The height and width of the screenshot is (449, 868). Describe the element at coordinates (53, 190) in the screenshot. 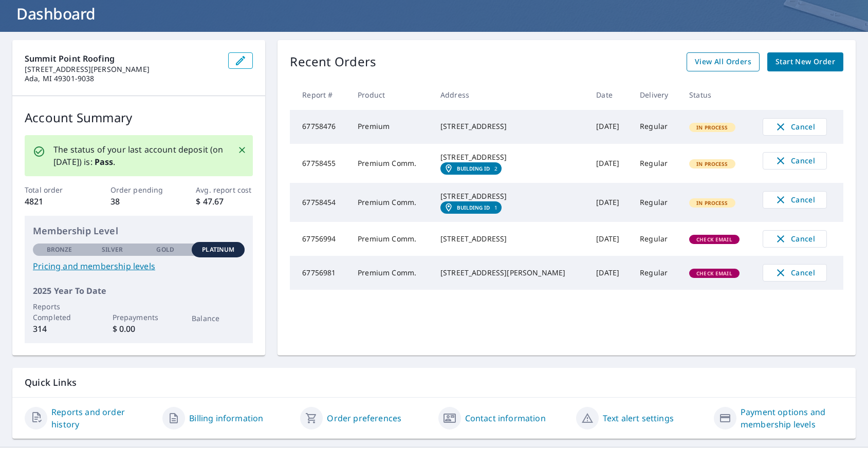

I see `p: Total order` at that location.